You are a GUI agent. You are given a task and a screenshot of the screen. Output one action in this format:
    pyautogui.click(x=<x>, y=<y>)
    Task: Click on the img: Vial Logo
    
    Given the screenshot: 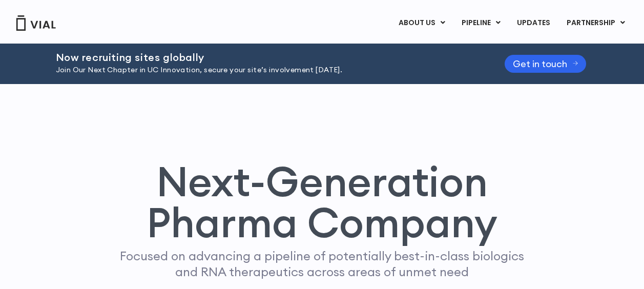 What is the action you would take?
    pyautogui.click(x=36, y=23)
    